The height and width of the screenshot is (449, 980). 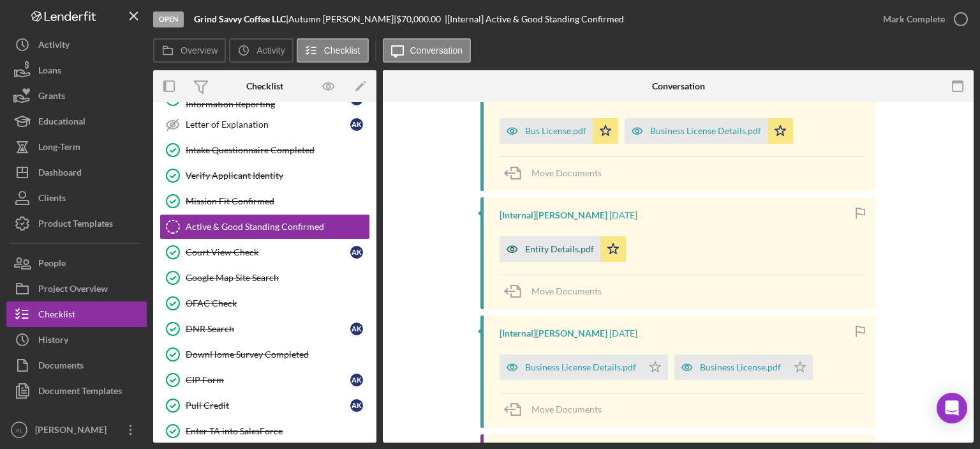 I want to click on button: Educational, so click(x=77, y=122).